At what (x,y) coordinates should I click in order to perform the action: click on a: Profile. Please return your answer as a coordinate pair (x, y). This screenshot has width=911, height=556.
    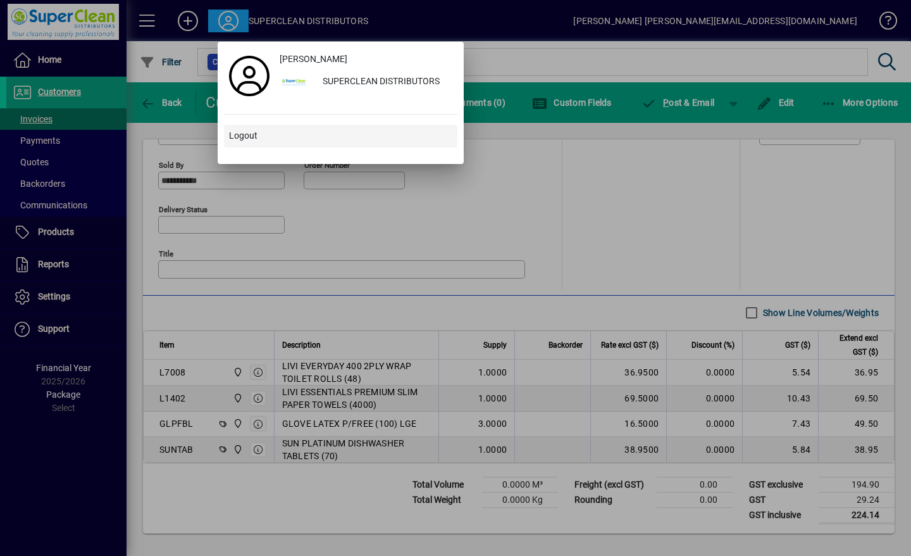
    Looking at the image, I should click on (249, 76).